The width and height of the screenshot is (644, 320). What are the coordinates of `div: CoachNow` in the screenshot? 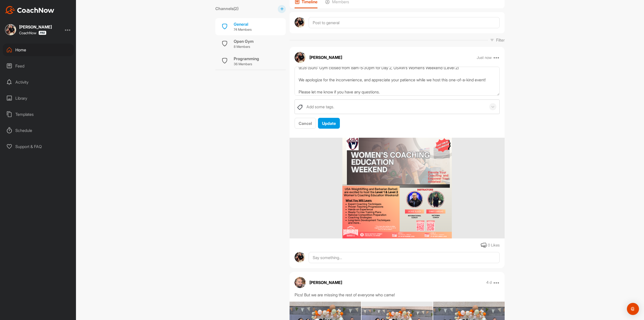 It's located at (33, 33).